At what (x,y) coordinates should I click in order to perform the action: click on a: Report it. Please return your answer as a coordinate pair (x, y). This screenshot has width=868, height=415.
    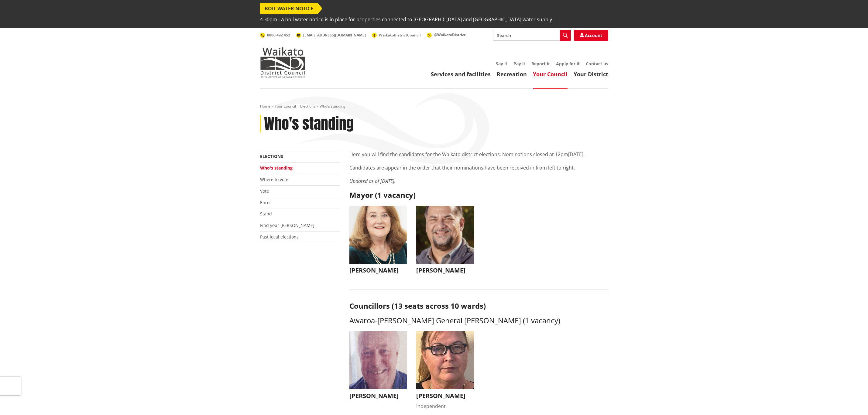
    Looking at the image, I should click on (541, 63).